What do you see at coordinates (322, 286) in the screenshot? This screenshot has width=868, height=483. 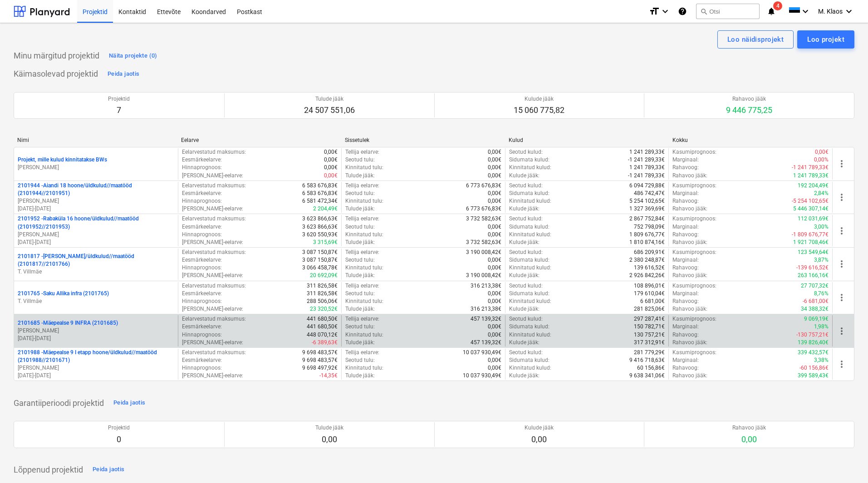 I see `p: 311 826,58€` at bounding box center [322, 286].